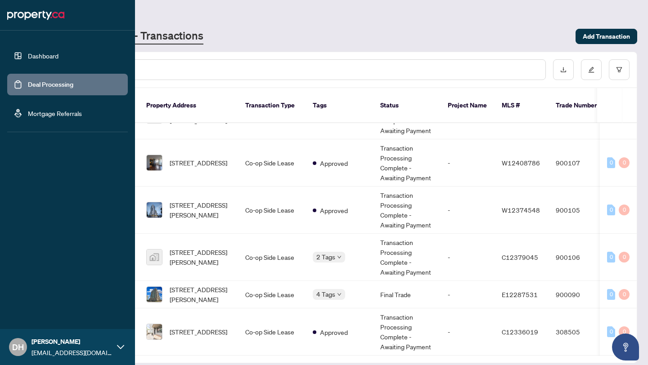 This screenshot has height=365, width=648. What do you see at coordinates (580, 163) in the screenshot?
I see `td: 900107` at bounding box center [580, 163].